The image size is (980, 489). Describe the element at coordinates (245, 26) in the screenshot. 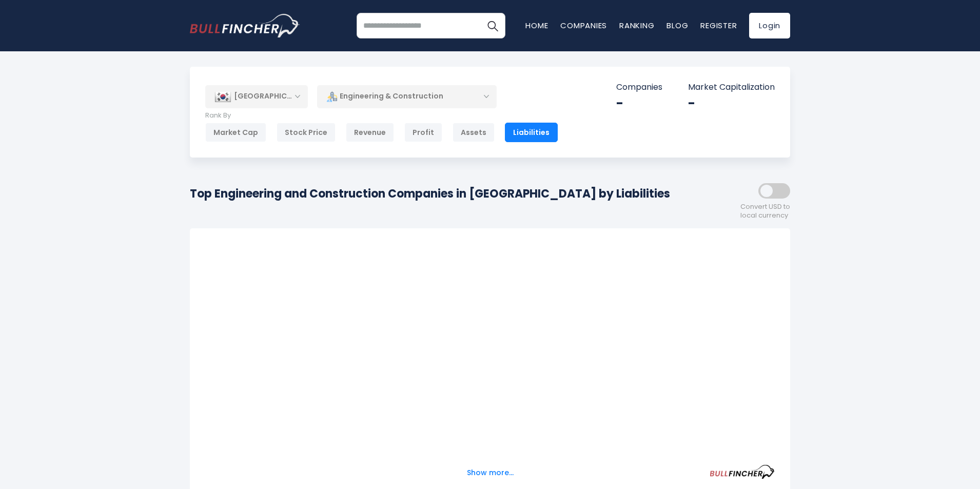

I see `a: Go to homepage` at that location.